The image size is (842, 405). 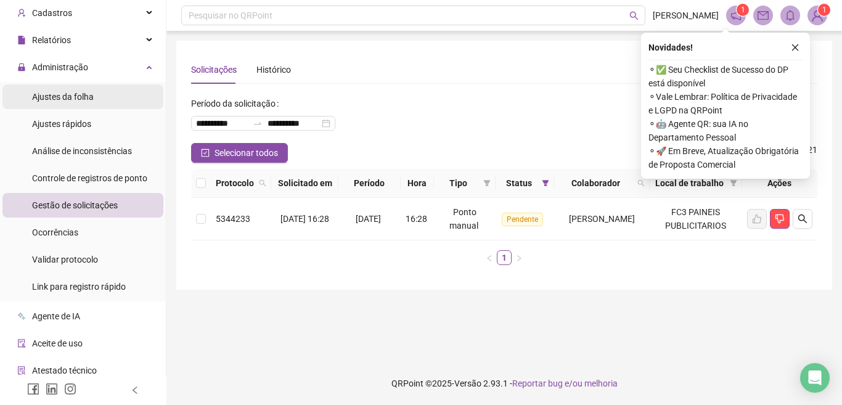 What do you see at coordinates (79, 287) in the screenshot?
I see `span: Link para registro rápido` at bounding box center [79, 287].